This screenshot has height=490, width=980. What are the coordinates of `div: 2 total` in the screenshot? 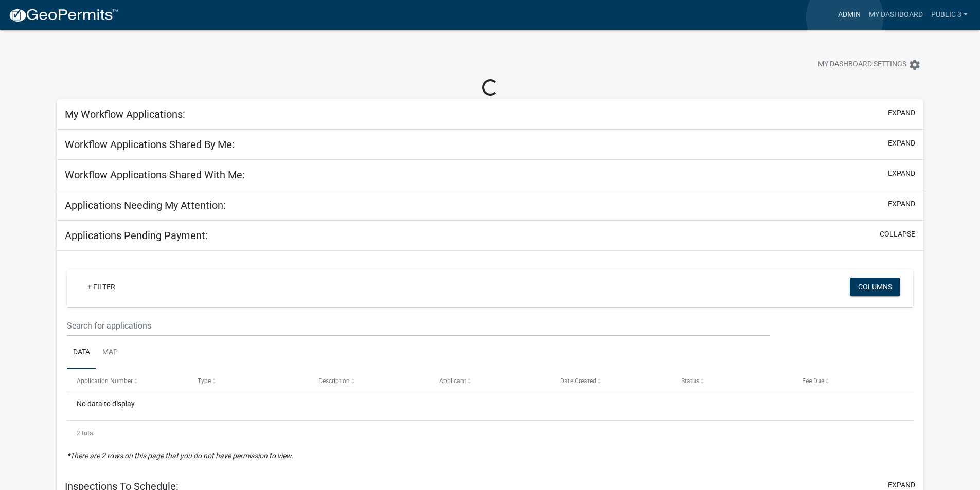 It's located at (490, 433).